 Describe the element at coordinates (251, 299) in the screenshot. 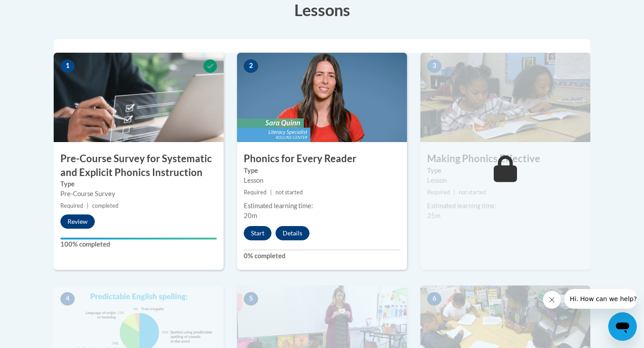

I see `span: 5` at that location.